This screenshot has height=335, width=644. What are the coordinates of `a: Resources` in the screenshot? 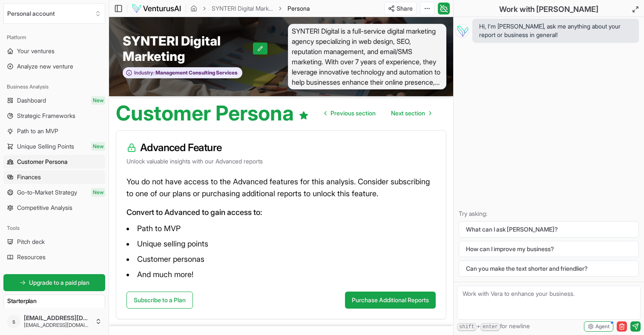 It's located at (54, 257).